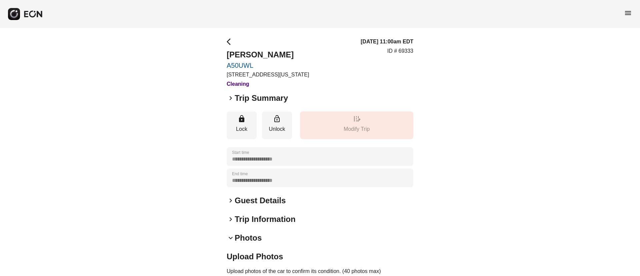  Describe the element at coordinates (242, 125) in the screenshot. I see `button: Lock` at that location.